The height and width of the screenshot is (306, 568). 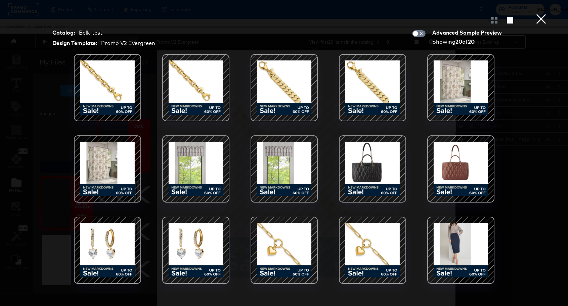 What do you see at coordinates (75, 43) in the screenshot?
I see `strong: Design Template:` at bounding box center [75, 43].